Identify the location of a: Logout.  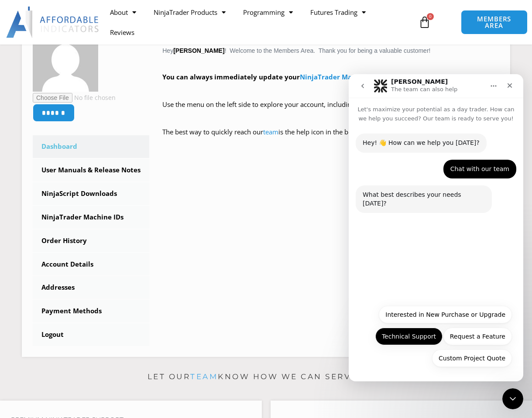
(91, 335).